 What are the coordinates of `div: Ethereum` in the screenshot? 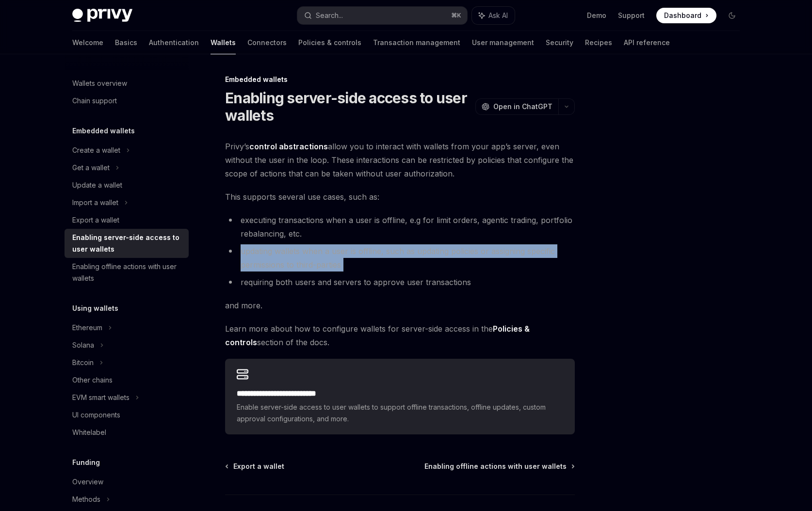 It's located at (87, 328).